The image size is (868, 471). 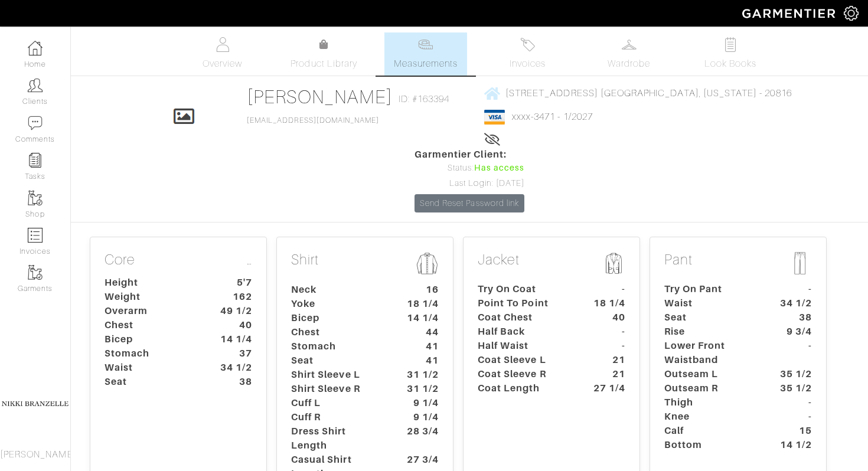 What do you see at coordinates (324, 54) in the screenshot?
I see `a: Product Library` at bounding box center [324, 54].